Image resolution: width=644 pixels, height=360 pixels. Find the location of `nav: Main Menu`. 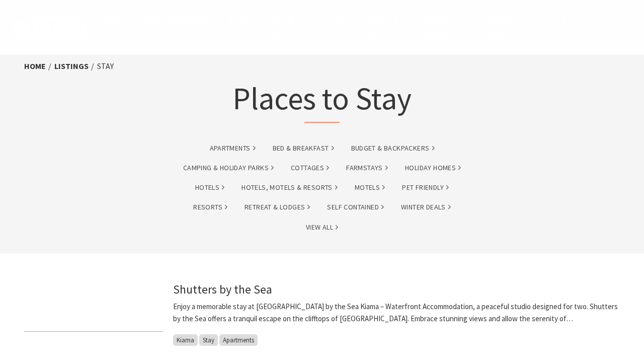

nav: Main Menu is located at coordinates (317, 27).